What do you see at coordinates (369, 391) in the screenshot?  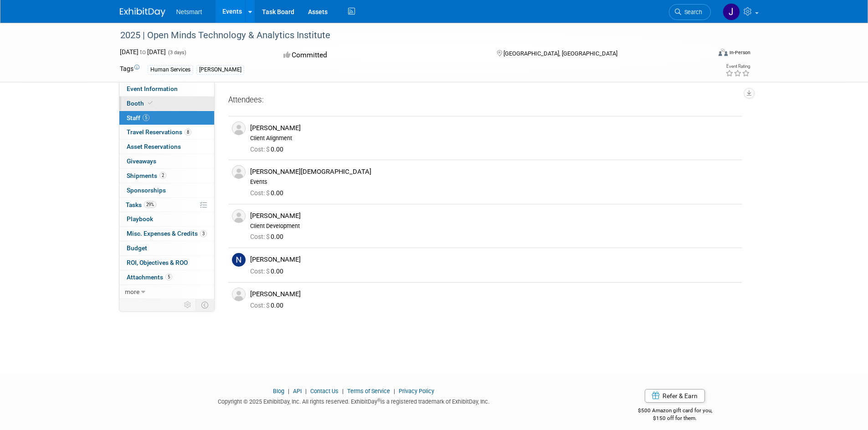 I see `a: Terms of Service` at bounding box center [369, 391].